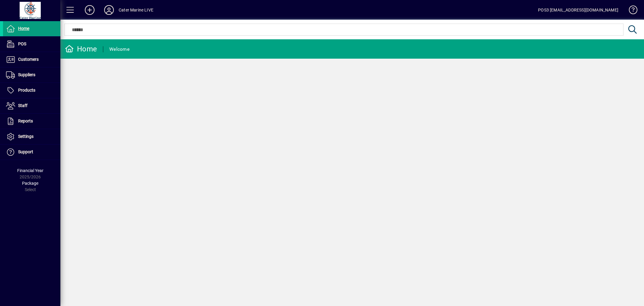  What do you see at coordinates (25, 121) in the screenshot?
I see `span: Reports` at bounding box center [25, 121].